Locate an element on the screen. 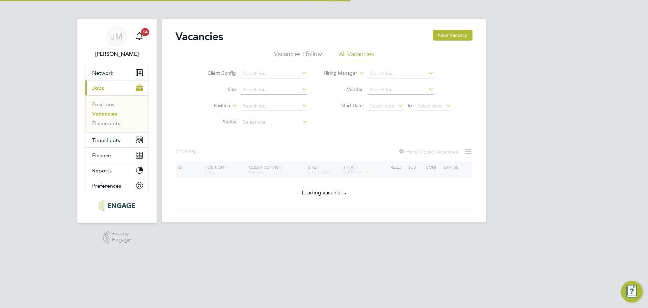 The height and width of the screenshot is (308, 648). span: Preferences is located at coordinates (107, 185).